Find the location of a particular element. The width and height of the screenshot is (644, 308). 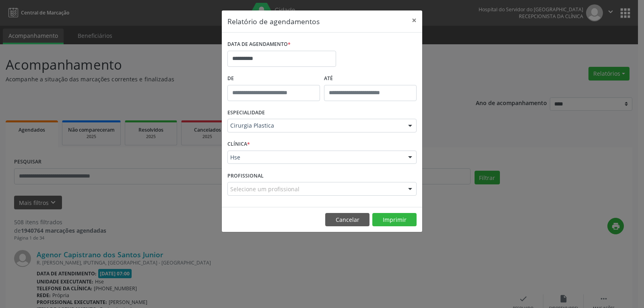

h5: Relatório de agendamentos is located at coordinates (274, 21).